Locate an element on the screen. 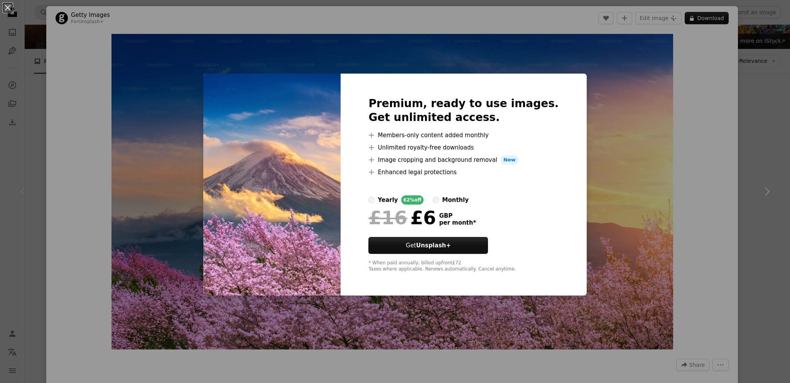 The height and width of the screenshot is (383, 790). span: per month * is located at coordinates (457, 223).